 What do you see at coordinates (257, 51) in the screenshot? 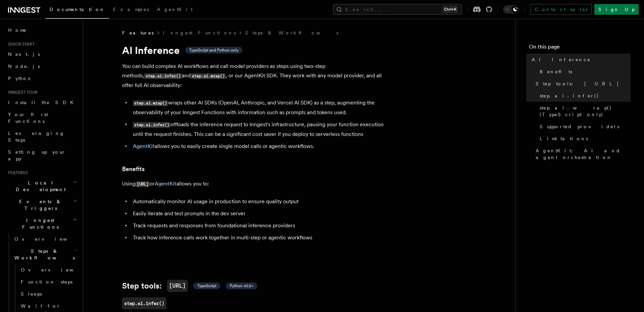
I see `h1: AI Inference` at bounding box center [257, 51].